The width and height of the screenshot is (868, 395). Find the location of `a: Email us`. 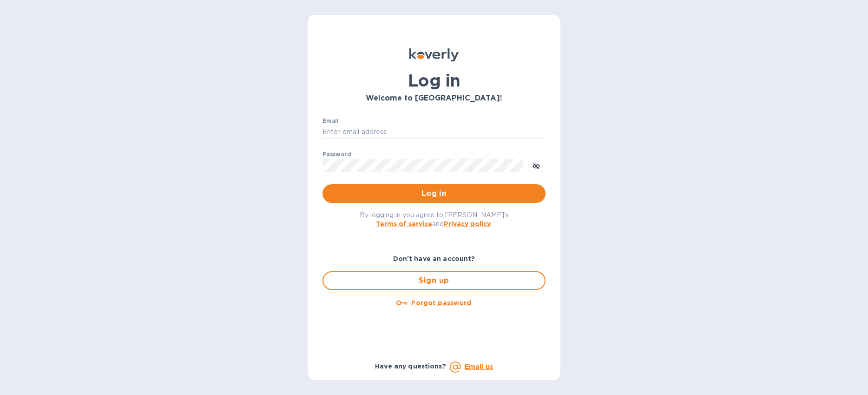

a: Email us is located at coordinates (479, 367).